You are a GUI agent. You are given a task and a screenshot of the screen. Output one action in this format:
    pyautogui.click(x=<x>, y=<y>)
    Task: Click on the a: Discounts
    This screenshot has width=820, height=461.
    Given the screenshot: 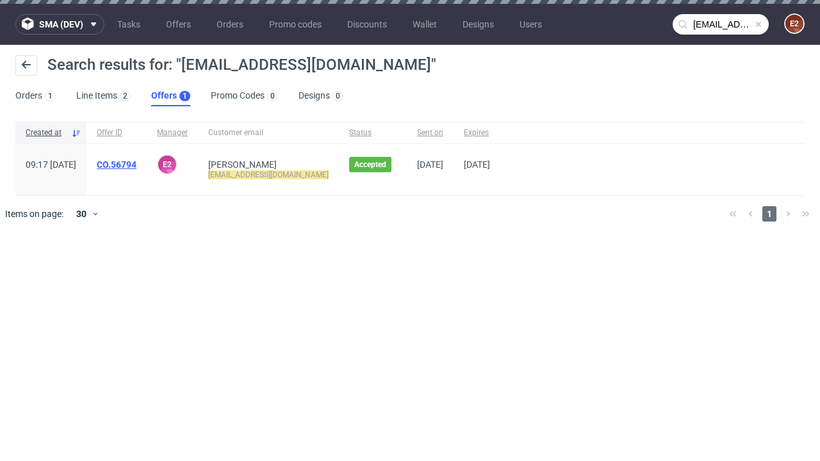 What is the action you would take?
    pyautogui.click(x=367, y=24)
    